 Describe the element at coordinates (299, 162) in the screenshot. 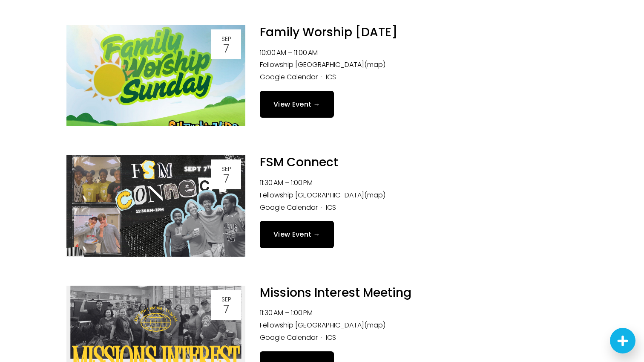

I see `a: FSM Connect` at that location.